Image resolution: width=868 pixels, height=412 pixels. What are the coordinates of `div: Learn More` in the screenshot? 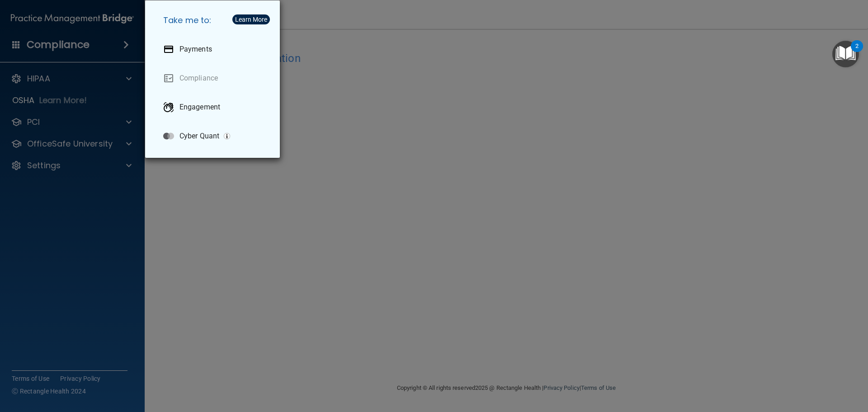 It's located at (251, 19).